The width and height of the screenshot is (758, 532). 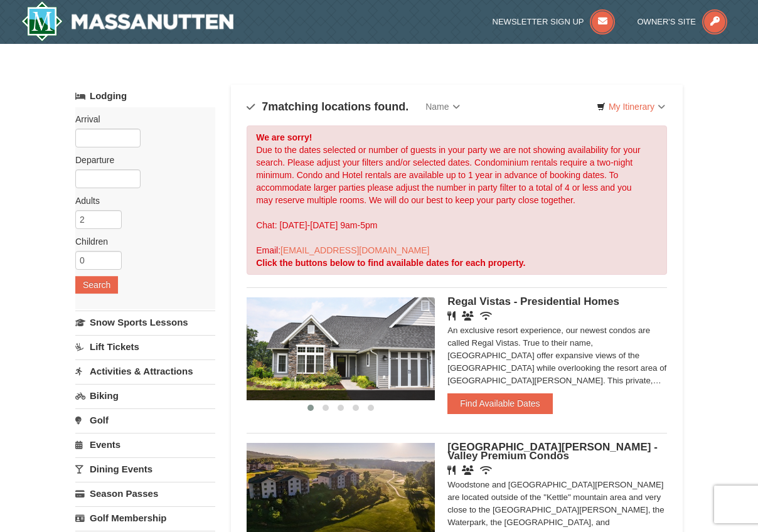 What do you see at coordinates (145, 322) in the screenshot?
I see `a: Snow Sports Lessons` at bounding box center [145, 322].